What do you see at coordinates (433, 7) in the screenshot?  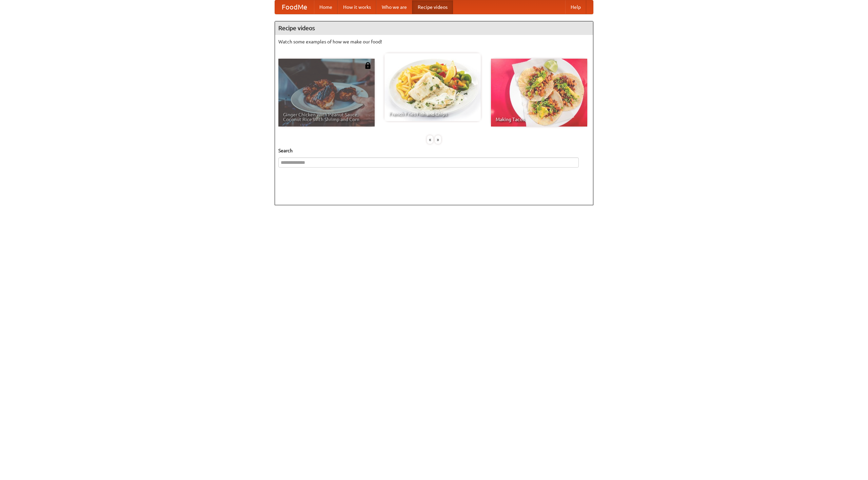 I see `a: Recipe videos` at bounding box center [433, 7].